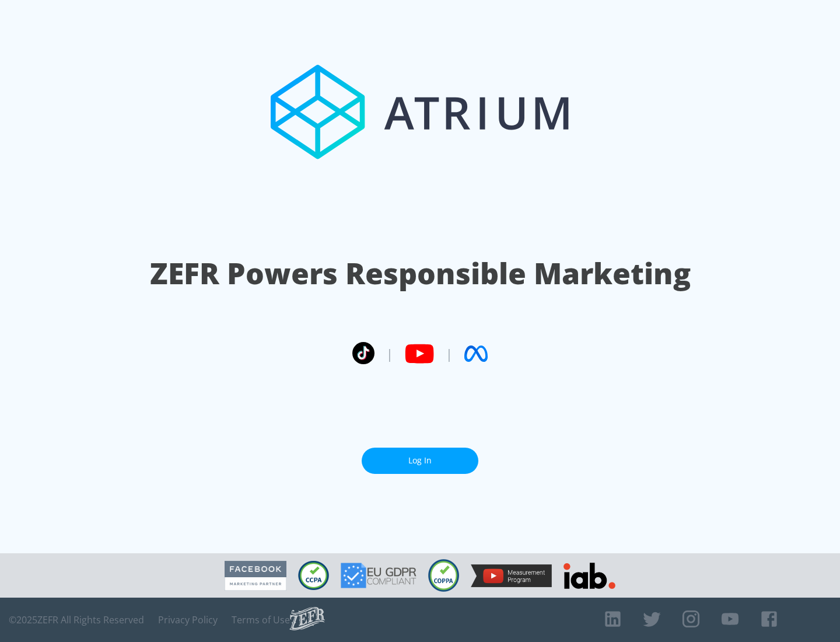 The image size is (840, 642). What do you see at coordinates (589, 576) in the screenshot?
I see `img: IAB` at bounding box center [589, 576].